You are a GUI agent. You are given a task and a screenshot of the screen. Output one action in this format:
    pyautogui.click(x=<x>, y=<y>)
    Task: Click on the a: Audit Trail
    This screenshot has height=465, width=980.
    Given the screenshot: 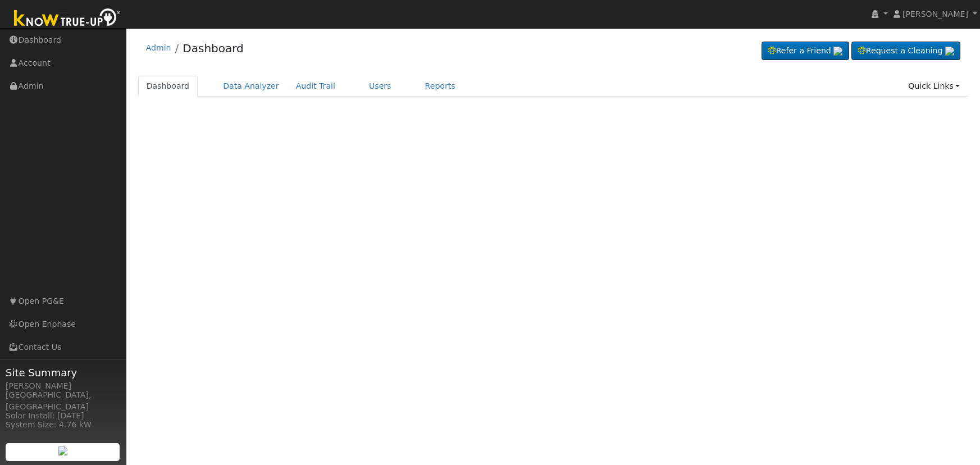 What is the action you would take?
    pyautogui.click(x=316, y=86)
    